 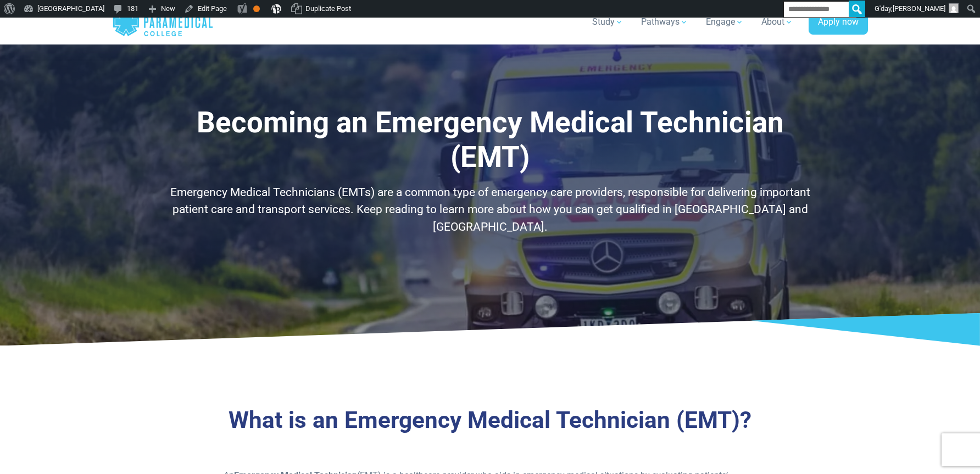 I want to click on h3: What is an Emergency Medical Technician (EMT)?, so click(x=490, y=421).